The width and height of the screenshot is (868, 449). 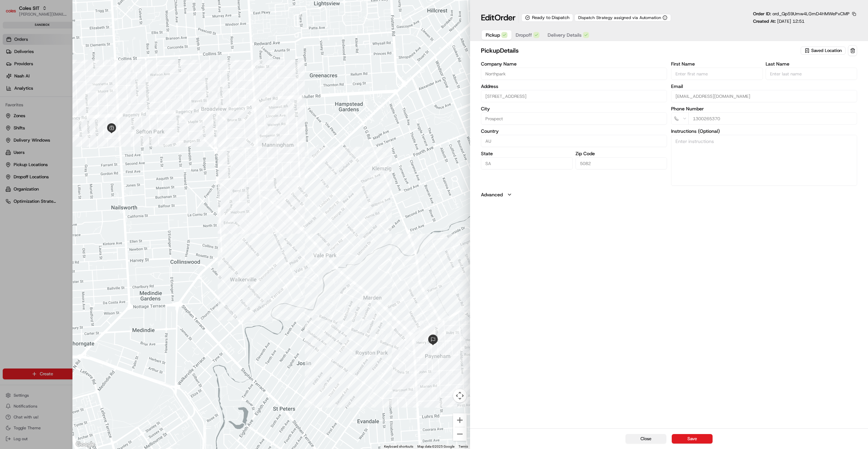 I want to click on button: Zoom out, so click(x=460, y=435).